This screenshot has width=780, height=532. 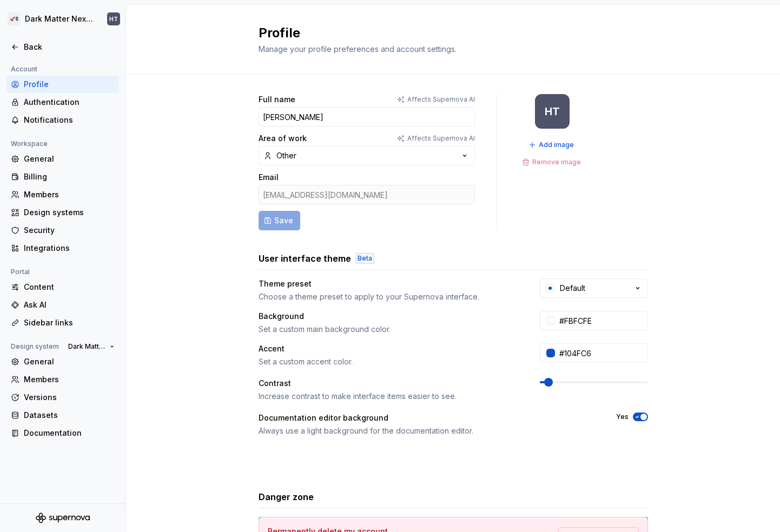 What do you see at coordinates (63, 231) in the screenshot?
I see `a: Security` at bounding box center [63, 231].